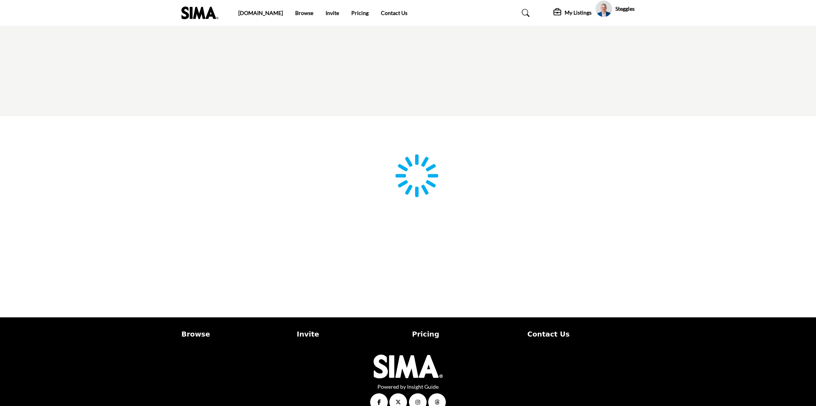 The height and width of the screenshot is (406, 816). I want to click on img: Site Logo, so click(202, 13).